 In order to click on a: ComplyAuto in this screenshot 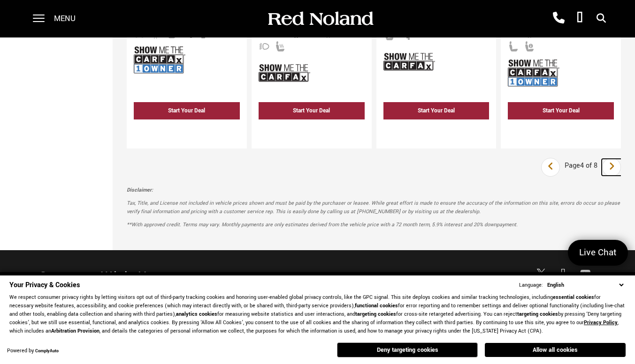, I will do `click(47, 351)`.